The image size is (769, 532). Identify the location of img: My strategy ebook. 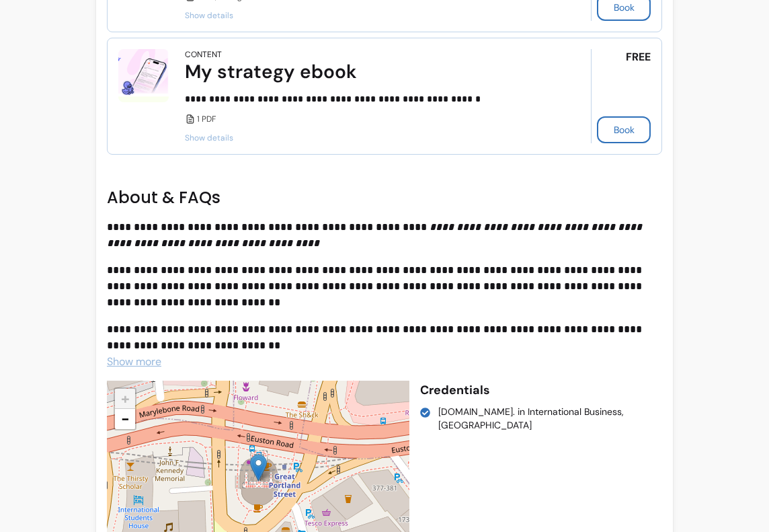
(143, 75).